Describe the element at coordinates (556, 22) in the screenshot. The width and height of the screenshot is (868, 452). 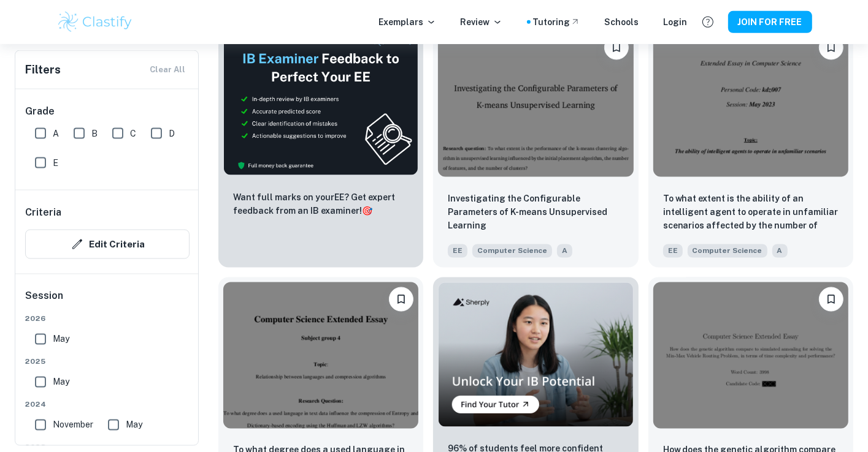
I see `div: Tutoring` at that location.